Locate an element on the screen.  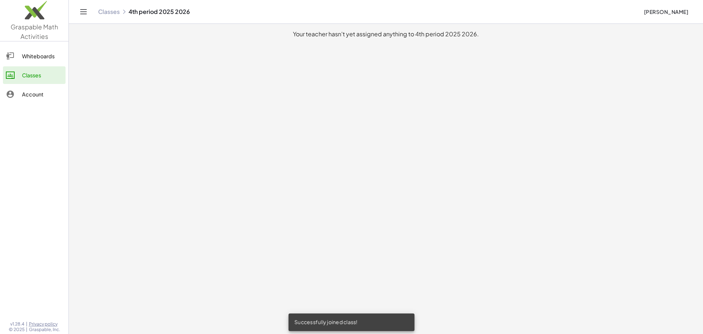
span: Graspable Math Activities is located at coordinates (34, 31).